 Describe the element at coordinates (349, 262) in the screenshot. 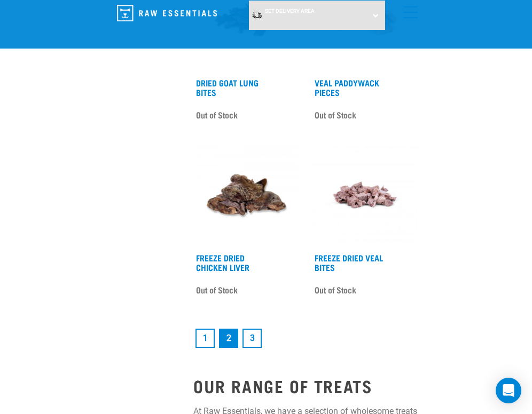

I see `a: Freeze Dried Veal Bites` at that location.